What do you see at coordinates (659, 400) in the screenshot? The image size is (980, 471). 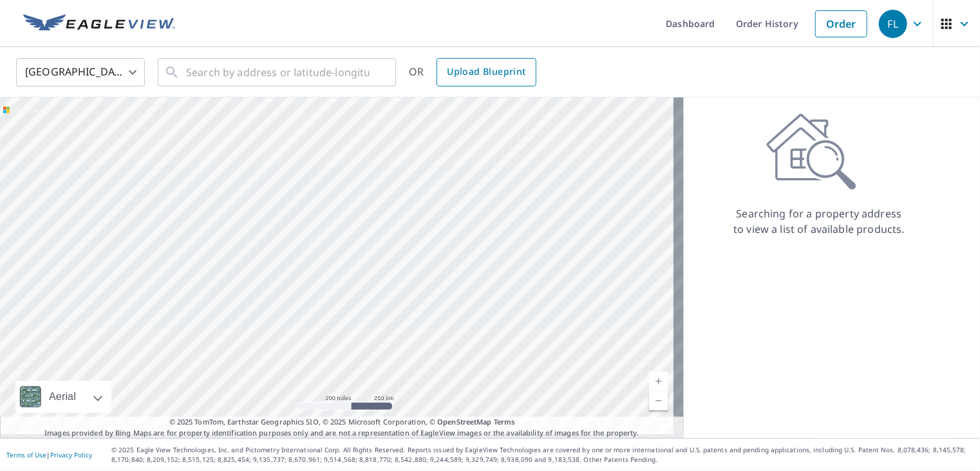 I see `a: Current Level 5, Zoom Out` at bounding box center [659, 400].